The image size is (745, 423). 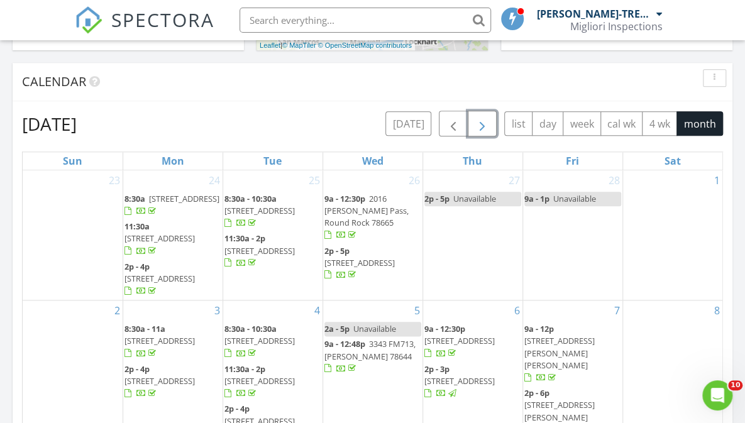 What do you see at coordinates (472, 161) in the screenshot?
I see `a: Thursday` at bounding box center [472, 161].